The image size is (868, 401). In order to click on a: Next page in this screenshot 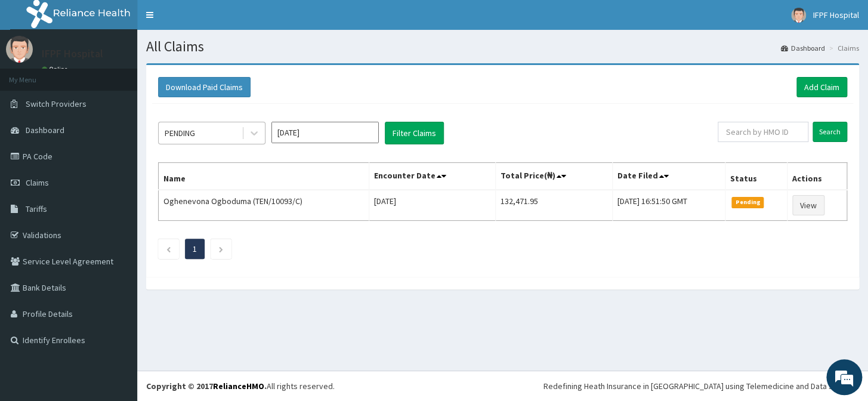, I will do `click(221, 249)`.